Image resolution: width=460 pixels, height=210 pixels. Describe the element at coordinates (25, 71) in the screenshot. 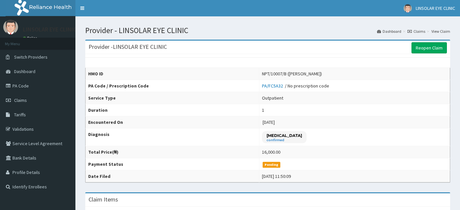

I see `span: Dashboard` at that location.